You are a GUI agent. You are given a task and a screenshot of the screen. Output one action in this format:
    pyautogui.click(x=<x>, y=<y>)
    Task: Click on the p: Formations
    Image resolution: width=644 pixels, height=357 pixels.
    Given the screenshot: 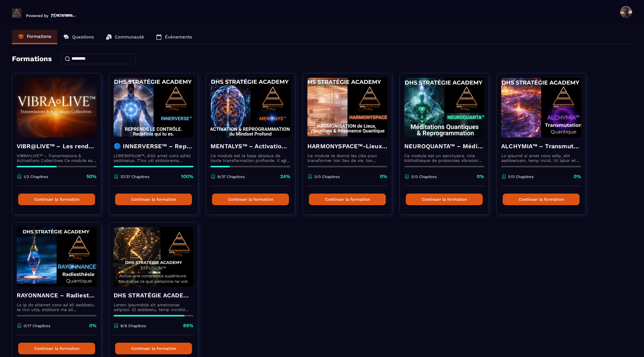 What is the action you would take?
    pyautogui.click(x=39, y=36)
    